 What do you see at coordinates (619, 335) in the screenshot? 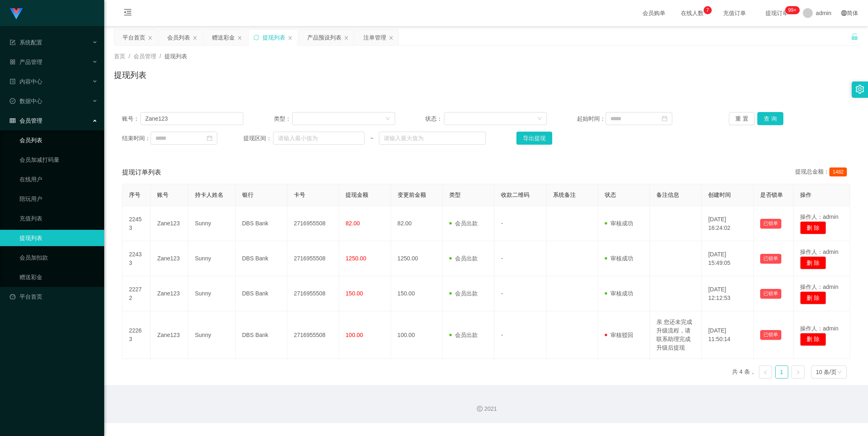
I see `span: 审核驳回` at bounding box center [619, 335].